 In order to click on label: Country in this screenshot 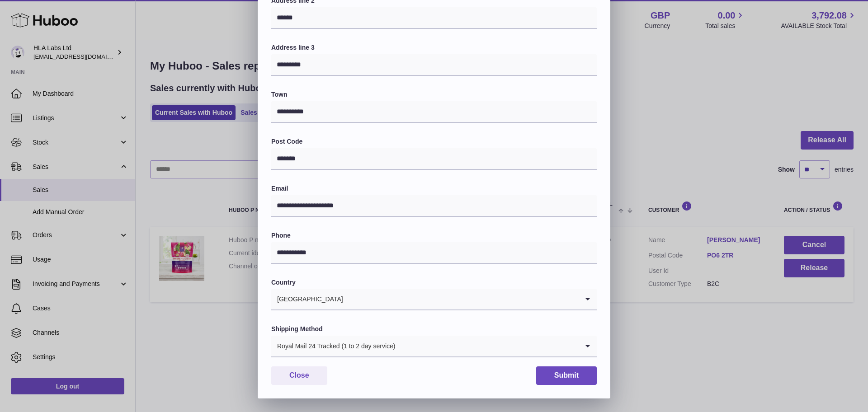, I will do `click(434, 282)`.